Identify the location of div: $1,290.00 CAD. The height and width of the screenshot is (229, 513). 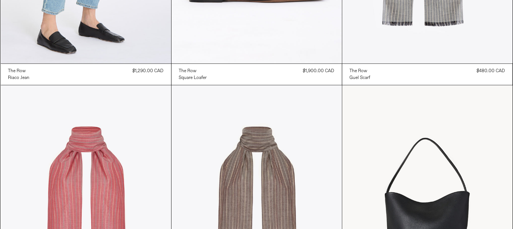
(148, 71).